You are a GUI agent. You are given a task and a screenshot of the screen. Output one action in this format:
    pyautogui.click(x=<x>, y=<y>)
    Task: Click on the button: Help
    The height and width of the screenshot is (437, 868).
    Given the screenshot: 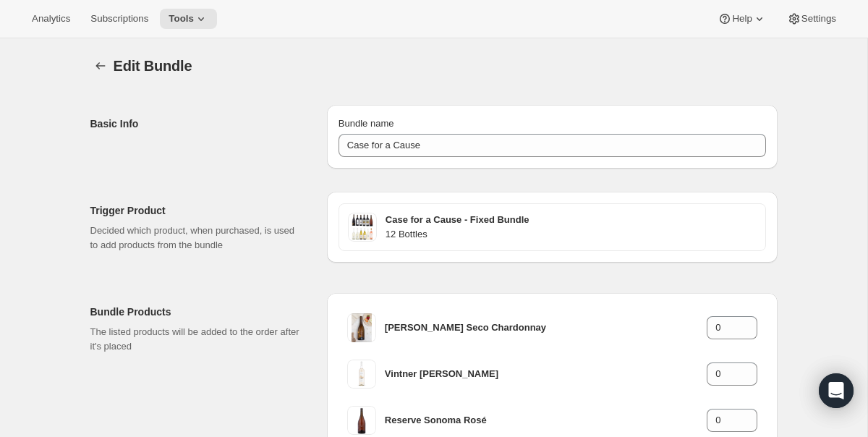 What is the action you would take?
    pyautogui.click(x=742, y=19)
    